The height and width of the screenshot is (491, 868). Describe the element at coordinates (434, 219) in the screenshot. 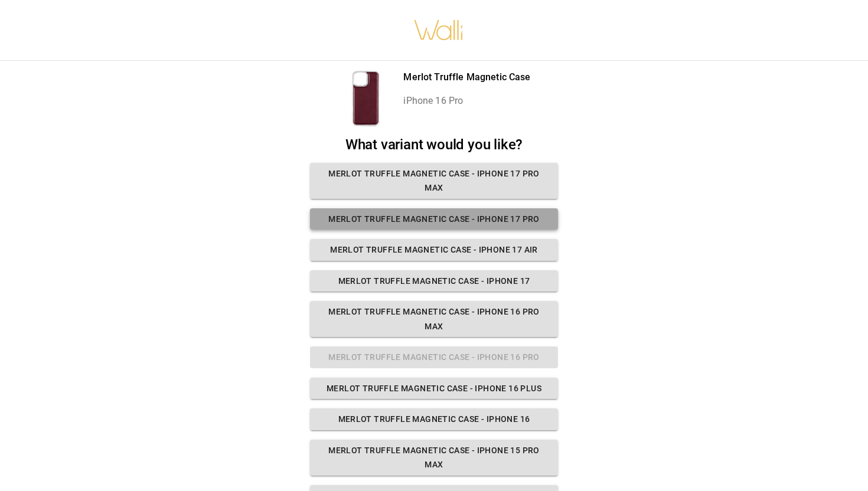

I see `button: Merlot Truffle Magnetic Case - iPhone 17 Pro` at that location.